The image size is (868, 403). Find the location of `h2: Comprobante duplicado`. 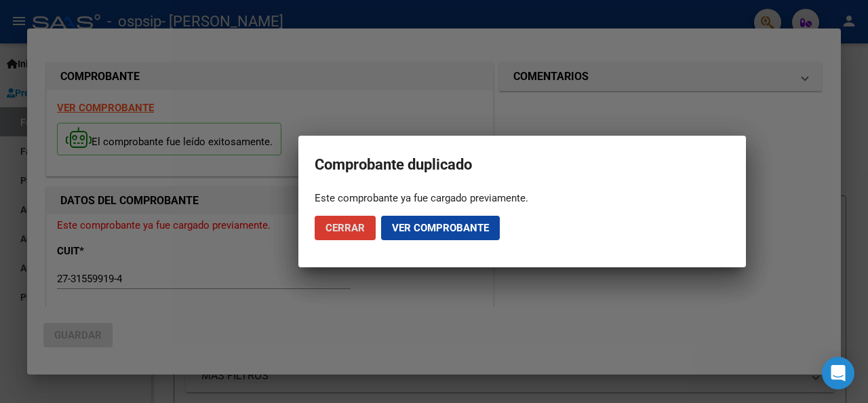

h2: Comprobante duplicado is located at coordinates (522, 165).